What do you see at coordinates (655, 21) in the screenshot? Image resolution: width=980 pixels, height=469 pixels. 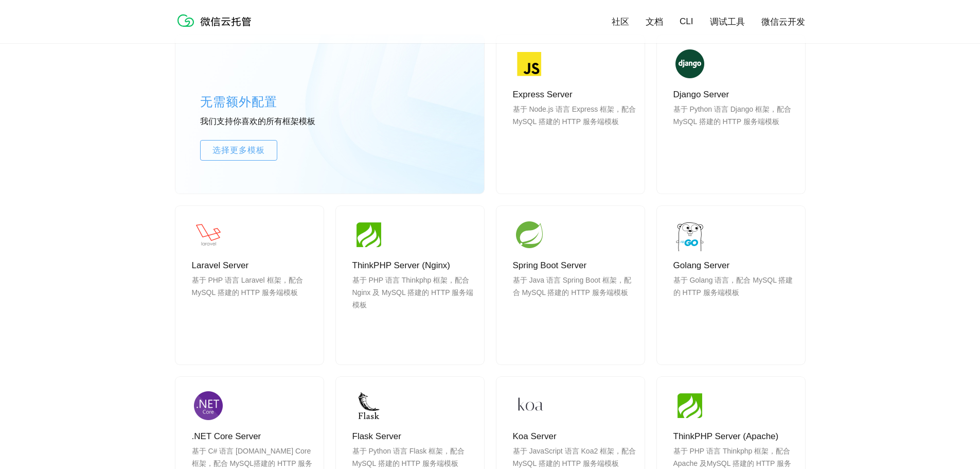 I see `a: 文档` at bounding box center [655, 21].